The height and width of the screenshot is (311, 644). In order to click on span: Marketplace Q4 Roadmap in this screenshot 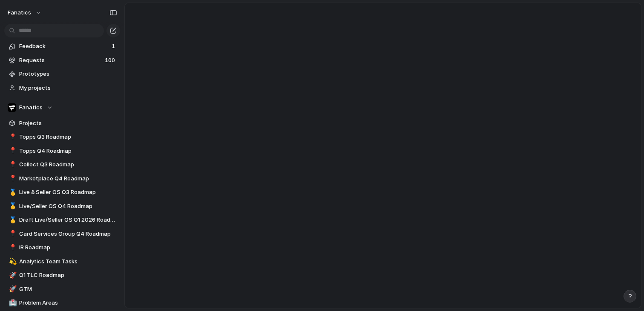, I will do `click(68, 179)`.